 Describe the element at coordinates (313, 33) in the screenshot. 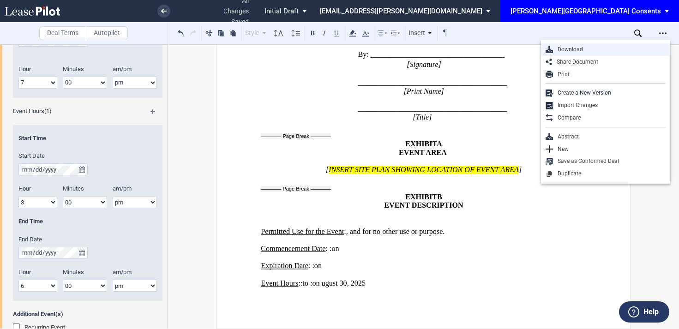

I see `button: Bold` at that location.